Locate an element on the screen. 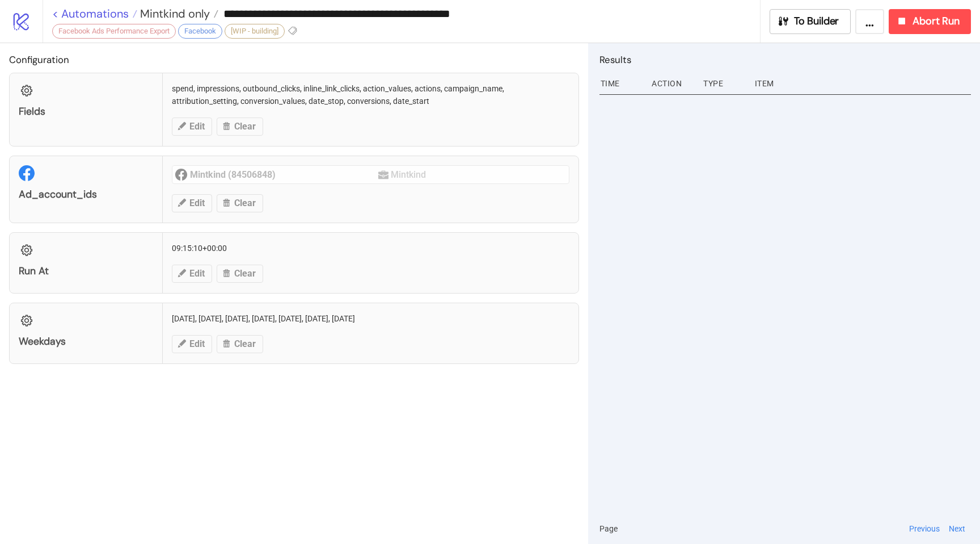 The height and width of the screenshot is (544, 980). span: Mintkind only is located at coordinates (174, 14).